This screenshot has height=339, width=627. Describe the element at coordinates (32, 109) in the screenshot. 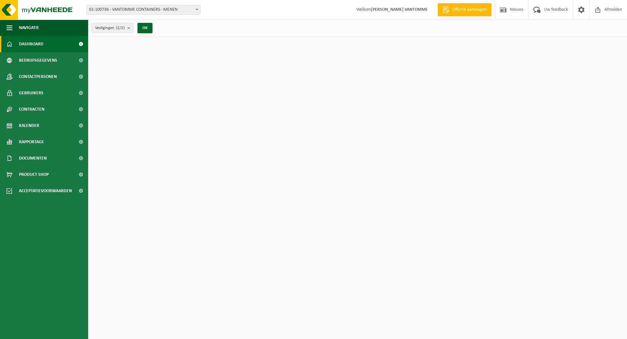

I see `span: Contracten` at that location.